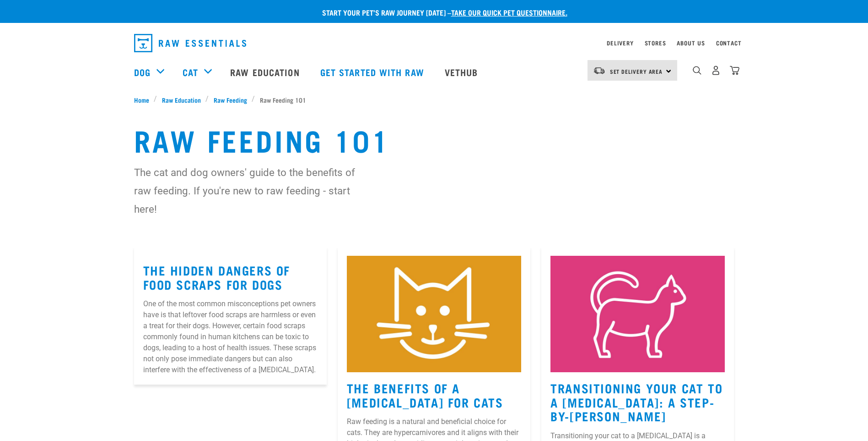 The height and width of the screenshot is (441, 868). What do you see at coordinates (217, 276) in the screenshot?
I see `a: The Hidden Dangers of Food Scraps for Dogs` at bounding box center [217, 276].